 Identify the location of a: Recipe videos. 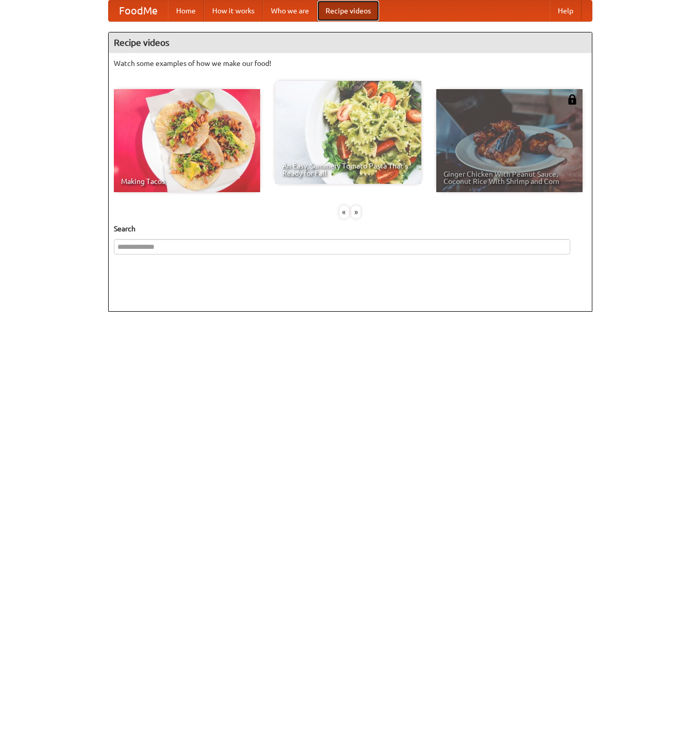
(349, 11).